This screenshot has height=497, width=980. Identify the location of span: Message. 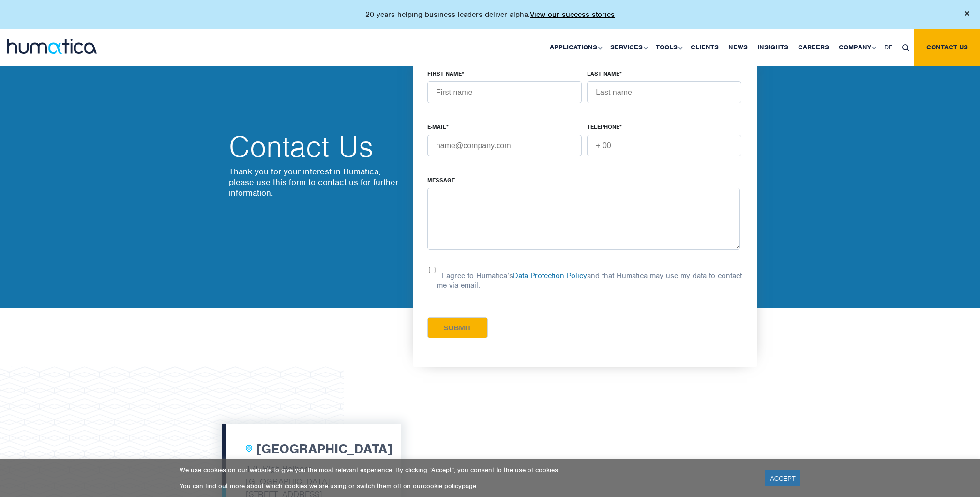
(441, 180).